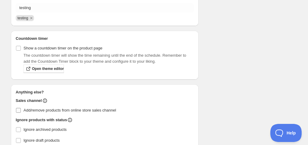 The width and height of the screenshot is (308, 145). I want to click on span: Ignore draft products, so click(42, 140).